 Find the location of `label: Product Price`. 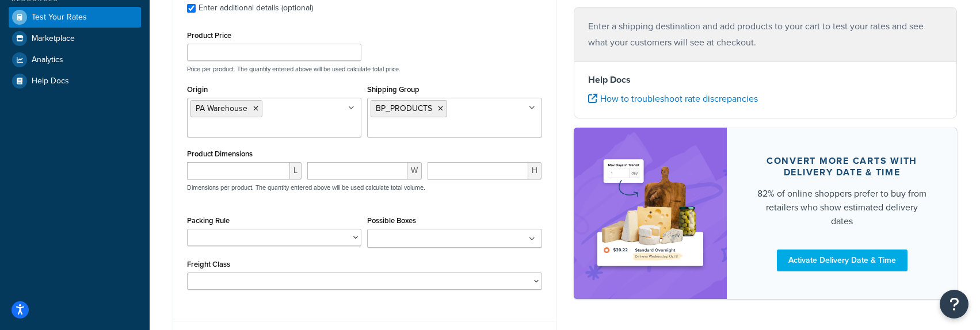

label: Product Price is located at coordinates (209, 35).